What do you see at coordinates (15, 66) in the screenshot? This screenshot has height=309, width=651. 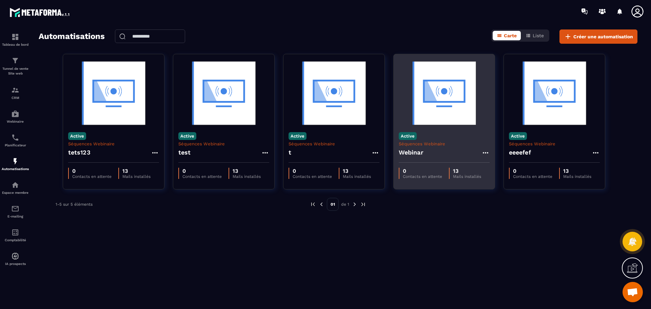 I see `a: formationformationTunnel de vente Site web` at bounding box center [15, 66].